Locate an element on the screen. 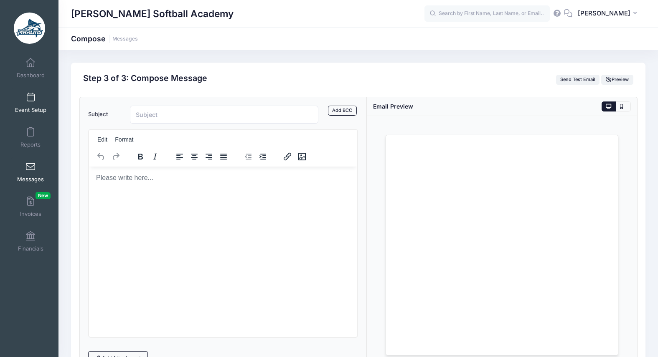 Image resolution: width=658 pixels, height=357 pixels. a: Financials is located at coordinates (31, 242).